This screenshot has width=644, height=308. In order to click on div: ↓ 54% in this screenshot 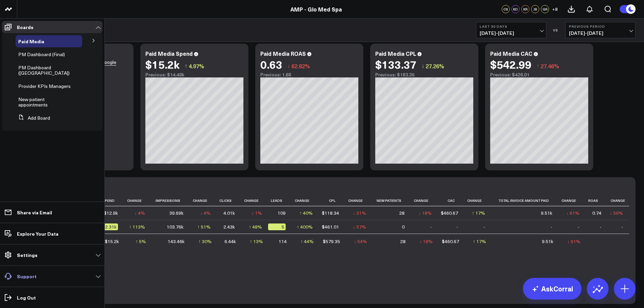, I will do `click(360, 241)`.